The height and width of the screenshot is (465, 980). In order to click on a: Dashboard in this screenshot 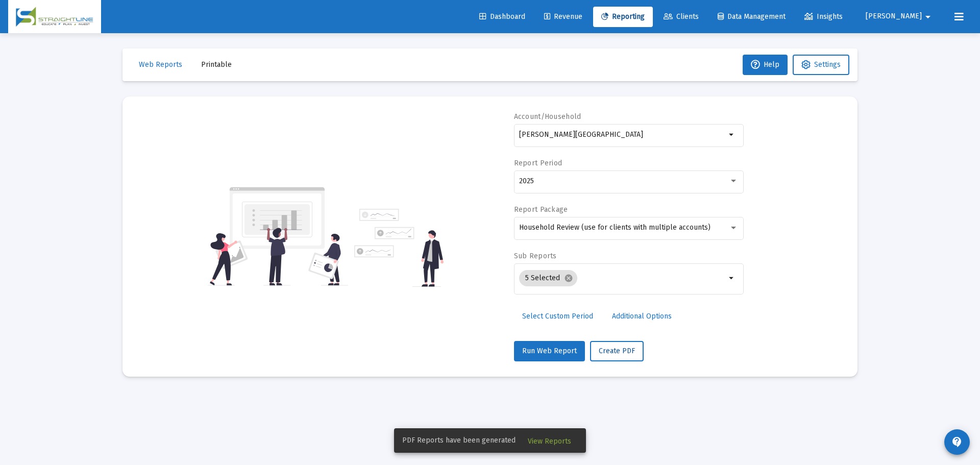, I will do `click(502, 17)`.